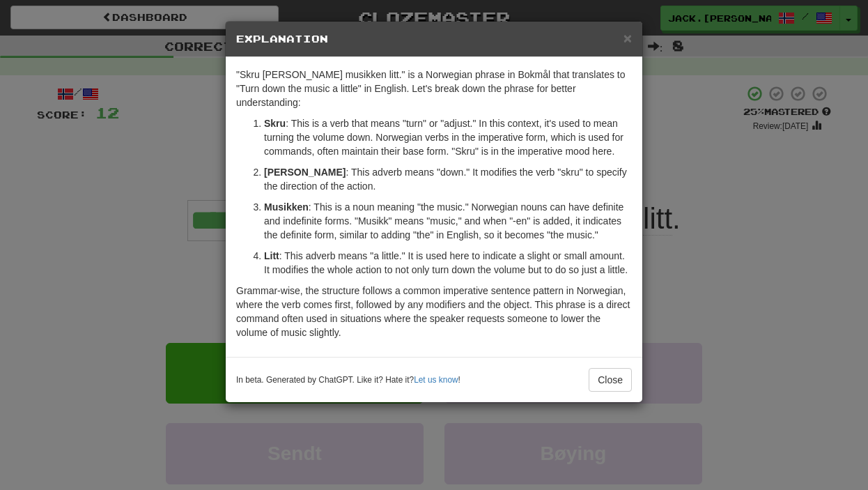 This screenshot has width=868, height=490. What do you see at coordinates (434, 311) in the screenshot?
I see `p: Grammar-wise, the structure follows a common imperative sentence pattern in Norwegian, where the ...` at bounding box center [434, 311].